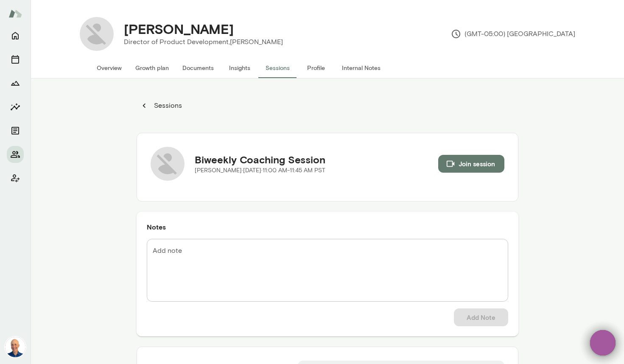 The image size is (624, 364). What do you see at coordinates (15, 83) in the screenshot?
I see `button: Growth Plan` at bounding box center [15, 83].